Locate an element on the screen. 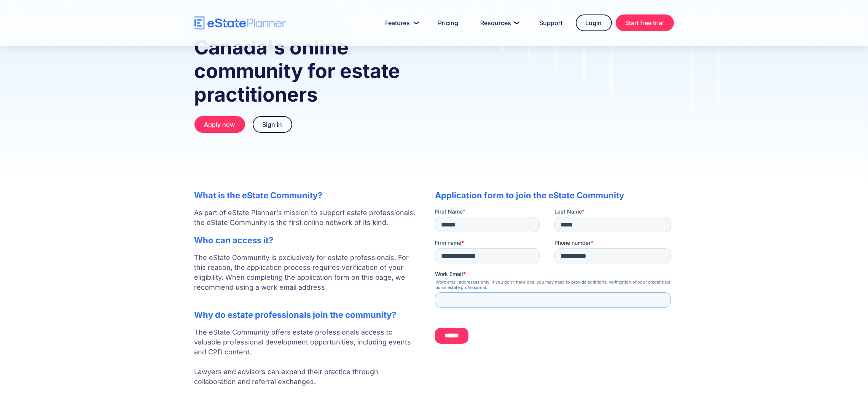 The height and width of the screenshot is (397, 868). span: Phone number is located at coordinates (137, 35).